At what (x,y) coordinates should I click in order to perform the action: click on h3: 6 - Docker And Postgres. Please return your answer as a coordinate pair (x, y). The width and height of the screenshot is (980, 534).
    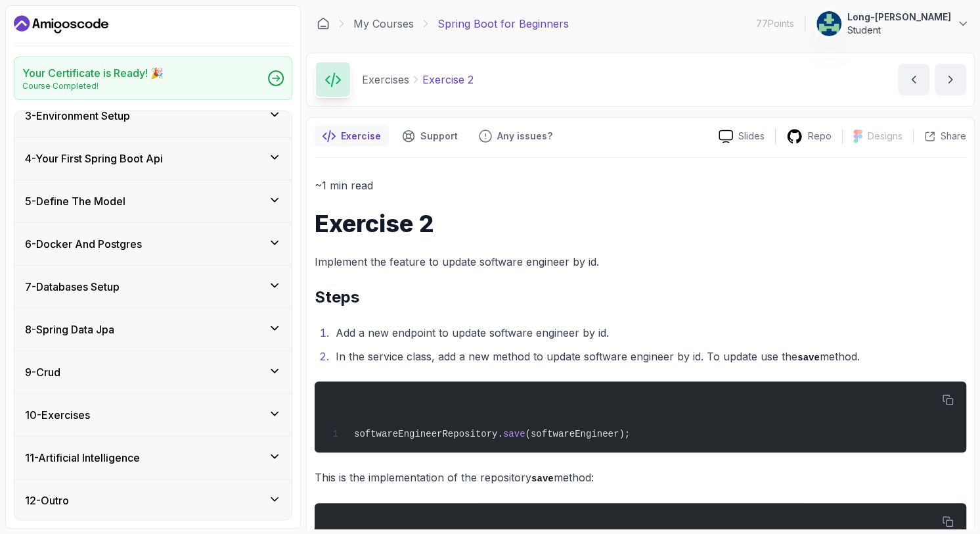
    Looking at the image, I should click on (83, 244).